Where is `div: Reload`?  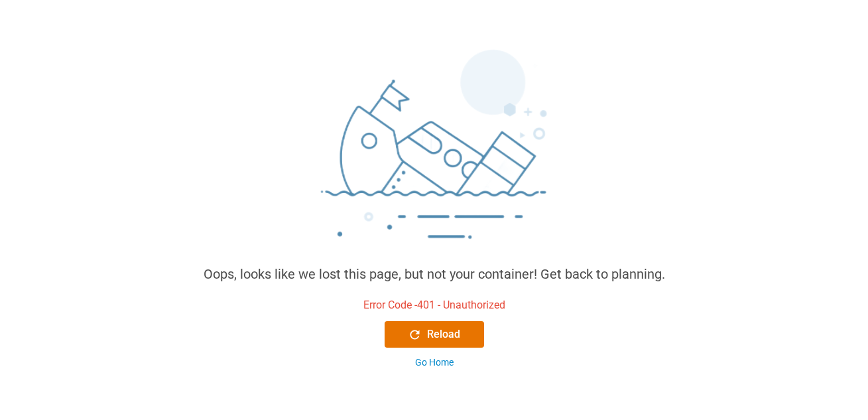
div: Reload is located at coordinates (434, 335).